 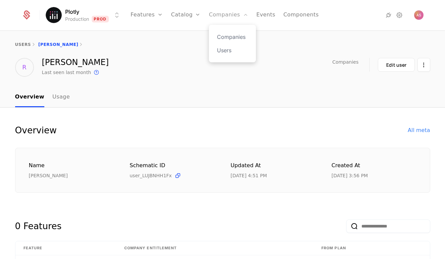 I want to click on div: Created at, so click(x=373, y=166).